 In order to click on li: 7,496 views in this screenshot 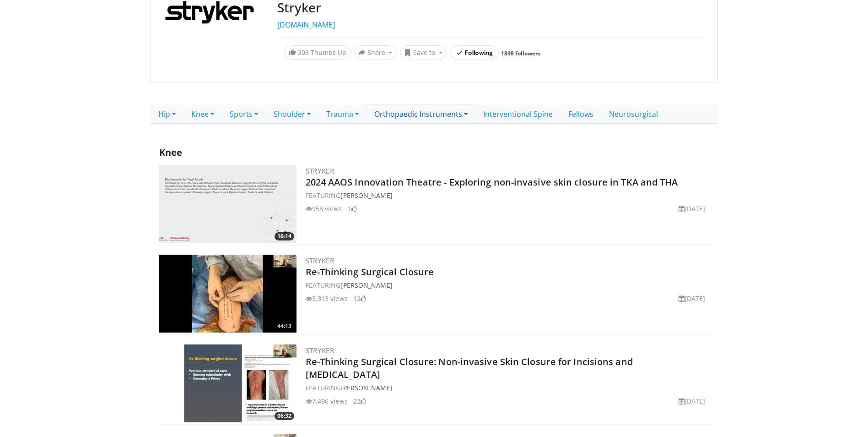, I will do `click(327, 400)`.